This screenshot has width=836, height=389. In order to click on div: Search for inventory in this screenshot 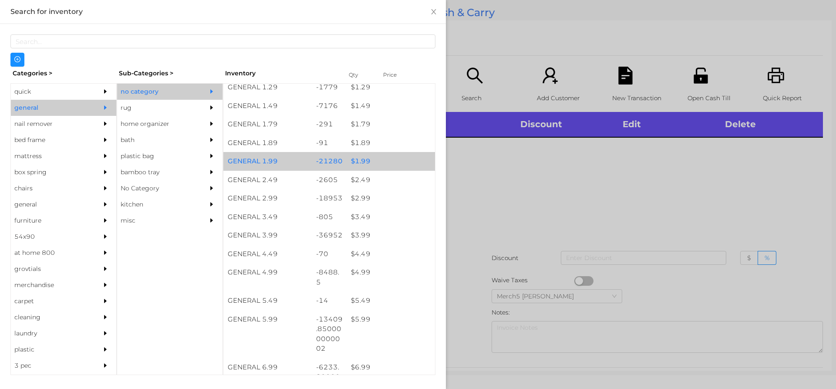, I will do `click(223, 12)`.